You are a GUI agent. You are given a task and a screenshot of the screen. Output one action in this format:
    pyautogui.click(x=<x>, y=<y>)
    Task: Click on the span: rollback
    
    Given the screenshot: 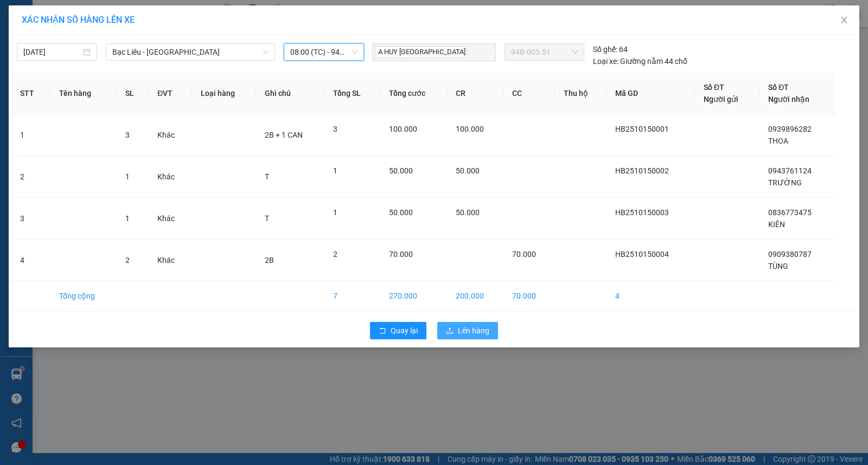 What is the action you would take?
    pyautogui.click(x=382, y=331)
    